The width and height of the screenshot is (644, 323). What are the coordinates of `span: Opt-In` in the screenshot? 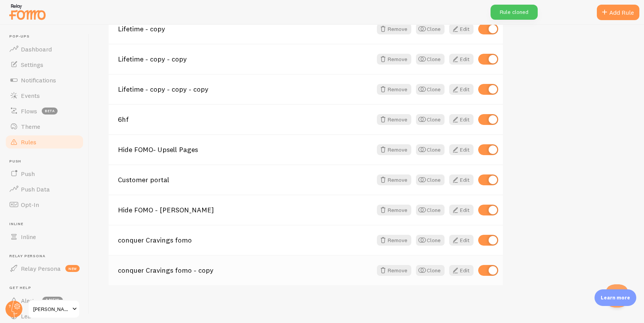 It's located at (30, 205).